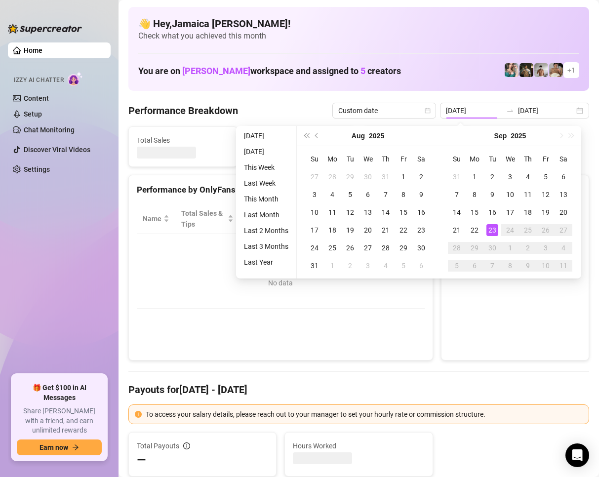  Describe the element at coordinates (207, 219) in the screenshot. I see `th: Total Sales & Tips` at that location.